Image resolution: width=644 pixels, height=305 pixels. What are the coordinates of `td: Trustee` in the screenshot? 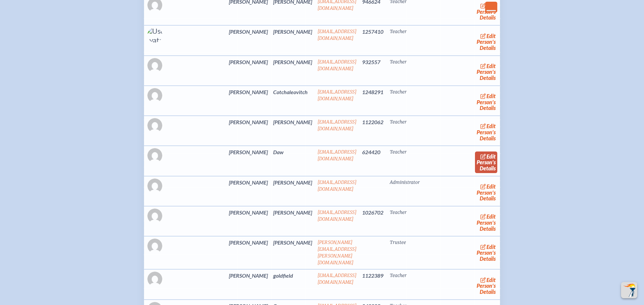 It's located at (413, 253).